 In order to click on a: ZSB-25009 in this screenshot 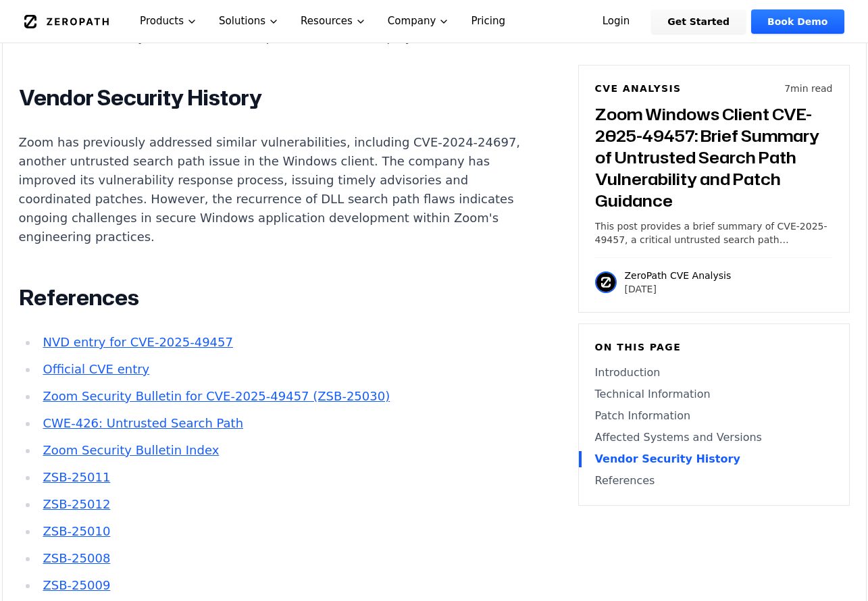, I will do `click(76, 585)`.